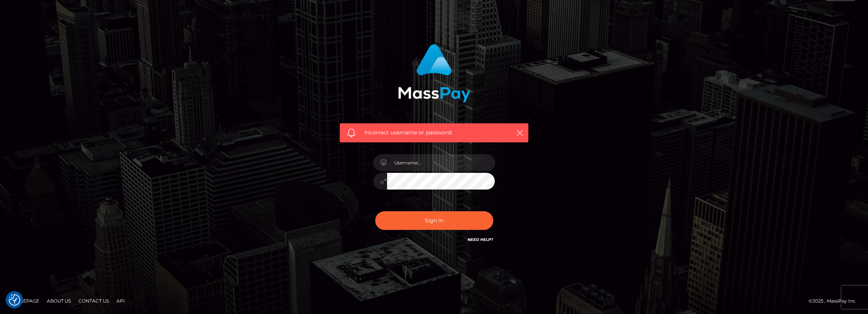 This screenshot has width=868, height=314. Describe the element at coordinates (441, 162) in the screenshot. I see `input: Username...` at that location.